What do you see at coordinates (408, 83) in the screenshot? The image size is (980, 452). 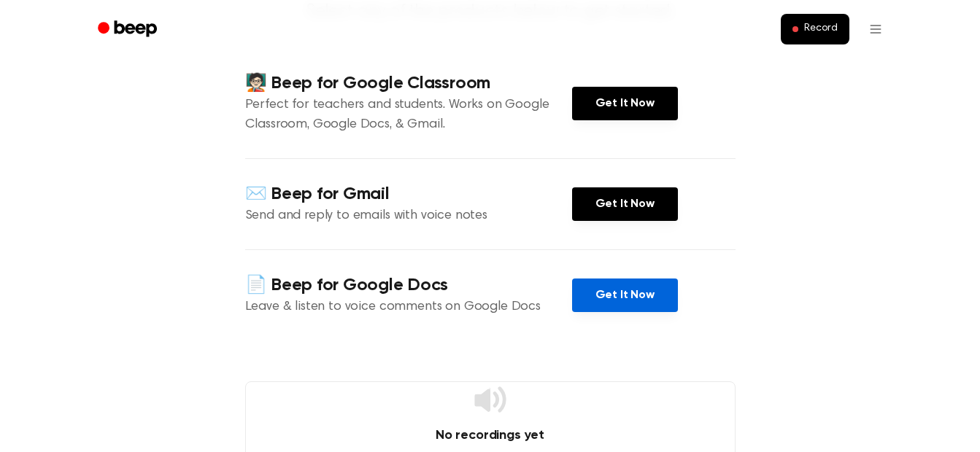 I see `h4: 🧑🏻‍🏫 Beep for Google Classroom` at bounding box center [408, 83].